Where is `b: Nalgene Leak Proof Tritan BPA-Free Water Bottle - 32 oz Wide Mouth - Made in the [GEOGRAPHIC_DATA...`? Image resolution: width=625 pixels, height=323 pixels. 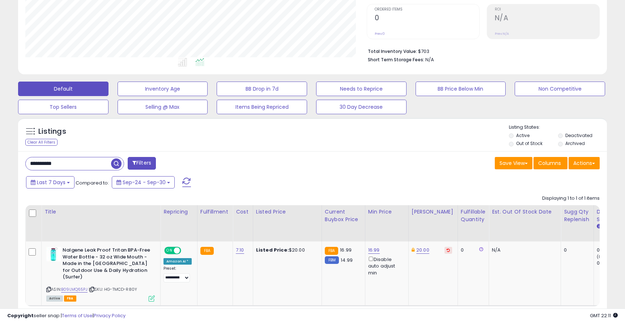
b: Nalgene Leak Proof Tritan BPA-Free Water Bottle - 32 oz Wide Mouth - Made in the [GEOGRAPHIC_DATA... is located at coordinates (106, 264).